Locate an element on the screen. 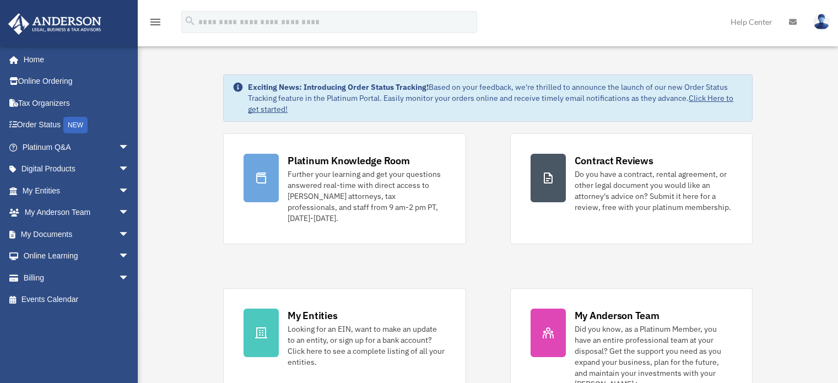 The height and width of the screenshot is (383, 838). div: Looking for an EIN, want to make an update to an entity, or sign up for a bank account? Click her... is located at coordinates (366, 345).